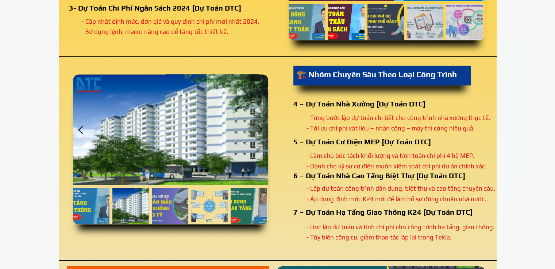 This screenshot has height=269, width=555. Describe the element at coordinates (402, 161) in the screenshot. I see `div: - Làm chủ bóc tách khối lượng và tính toán chi phí 4 hệ MEP. - Dành cho kỹ sư cơ điện muốn kiểm s...` at that location.